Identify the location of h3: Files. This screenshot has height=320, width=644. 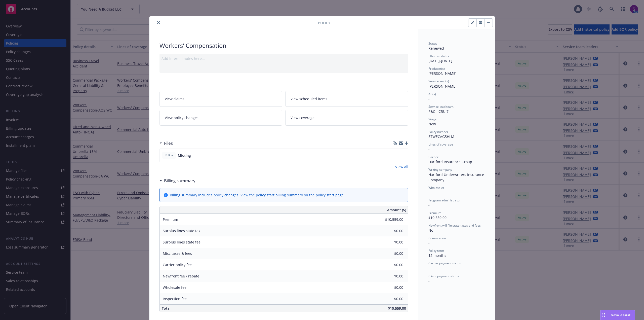
(168, 143).